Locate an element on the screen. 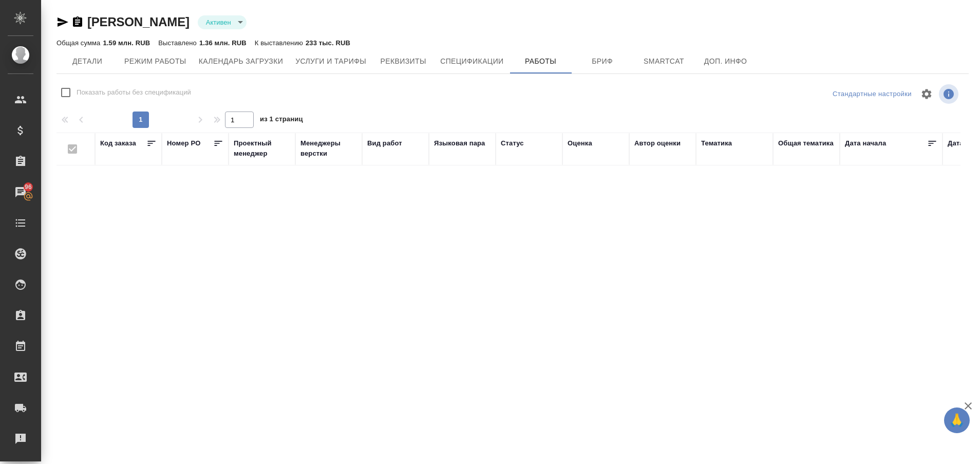 The width and height of the screenshot is (980, 464). span: Режим работы is located at coordinates (155, 61).